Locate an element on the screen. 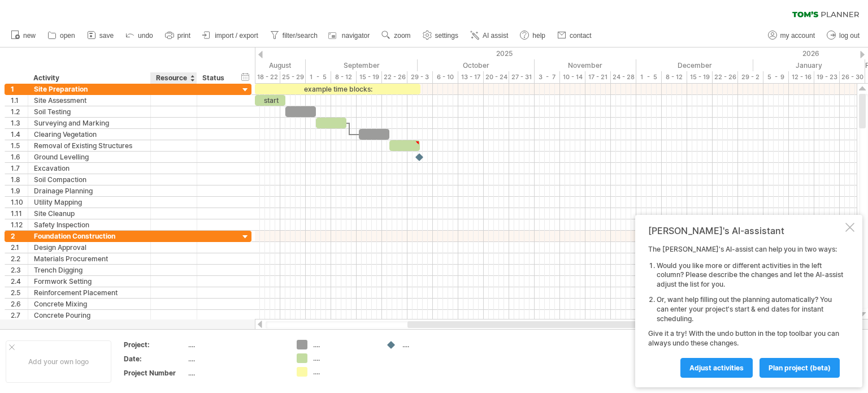  div: Site Cleanup is located at coordinates (89, 213).